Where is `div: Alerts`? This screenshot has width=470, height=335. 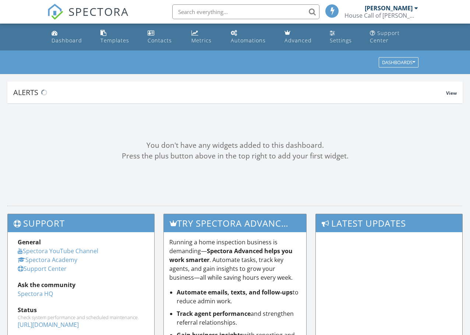 div: Alerts is located at coordinates (230, 92).